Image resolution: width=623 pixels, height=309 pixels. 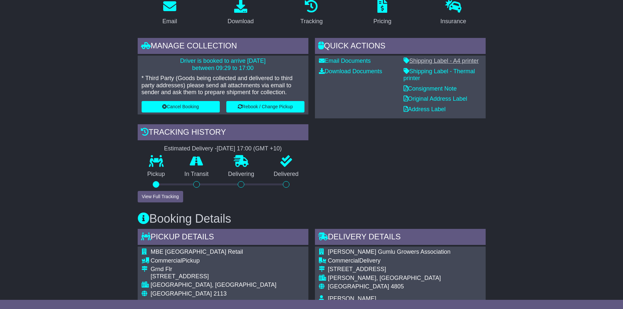 What do you see at coordinates (439, 75) in the screenshot?
I see `a: Shipping Label - Thermal printer` at bounding box center [439, 75].